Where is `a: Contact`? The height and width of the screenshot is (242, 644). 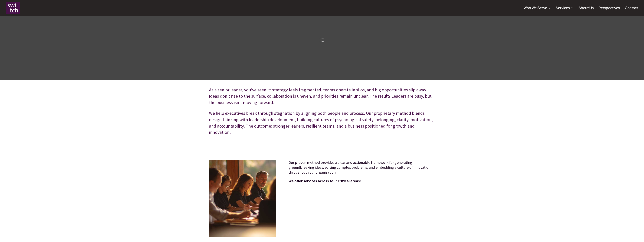
a: Contact is located at coordinates (631, 11).